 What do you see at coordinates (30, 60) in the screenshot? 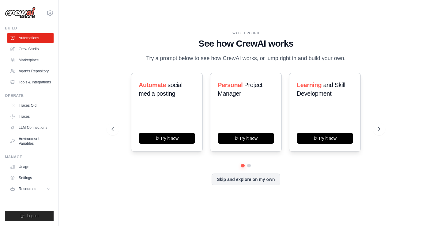
I see `a: Marketplace` at bounding box center [30, 60].